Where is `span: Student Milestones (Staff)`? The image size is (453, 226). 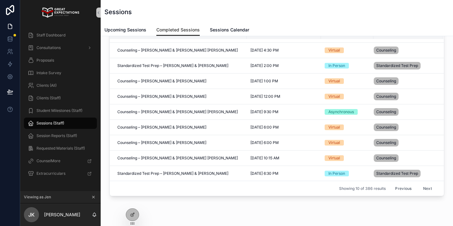
span: Student Milestones (Staff) is located at coordinates (59, 111).